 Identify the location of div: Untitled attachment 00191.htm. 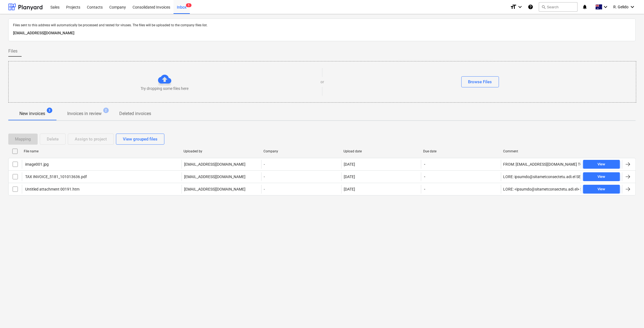
(52, 189).